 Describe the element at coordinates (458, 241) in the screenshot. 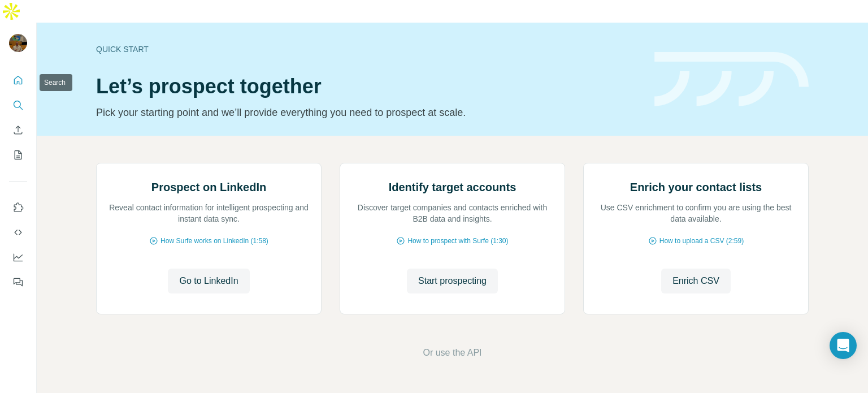

I see `span: How to prospect with Surfe (1:30)` at that location.